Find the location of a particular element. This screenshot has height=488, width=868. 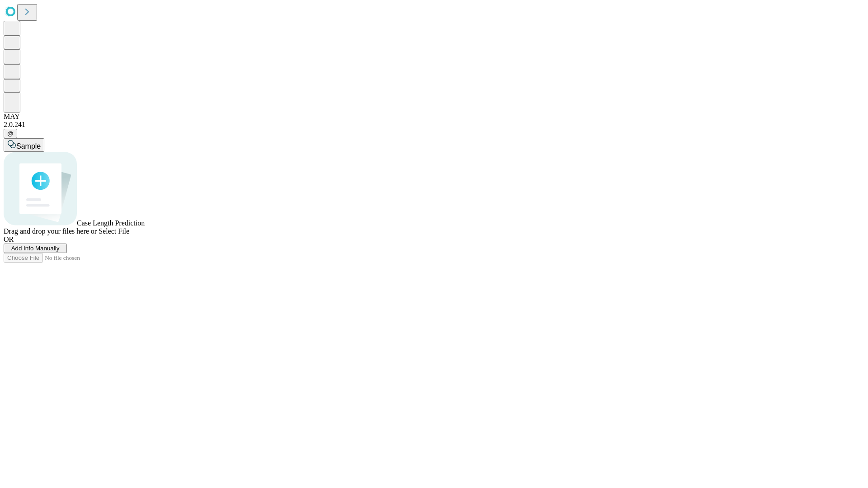

div: 2.0.241 is located at coordinates (434, 125).